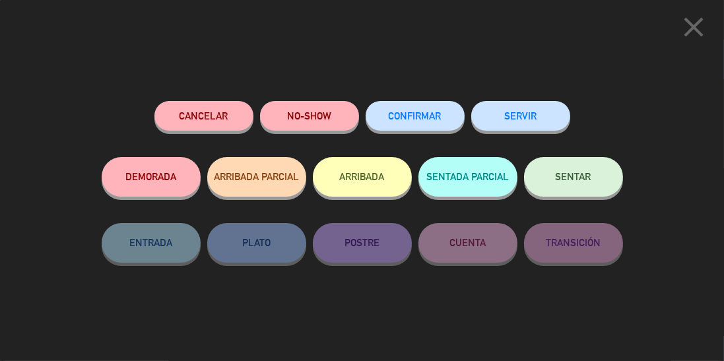  What do you see at coordinates (310, 116) in the screenshot?
I see `button: NO-SHOW` at bounding box center [310, 116].